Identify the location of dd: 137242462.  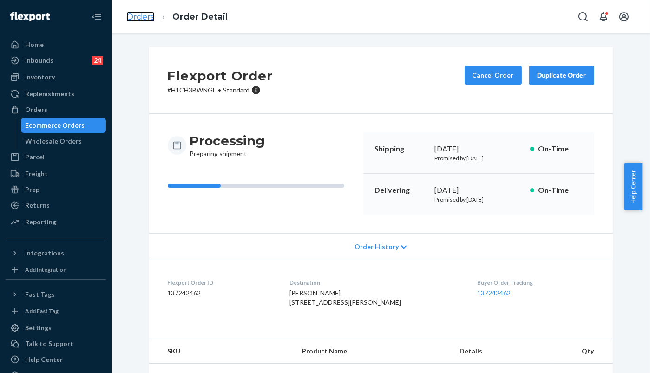
(221, 293).